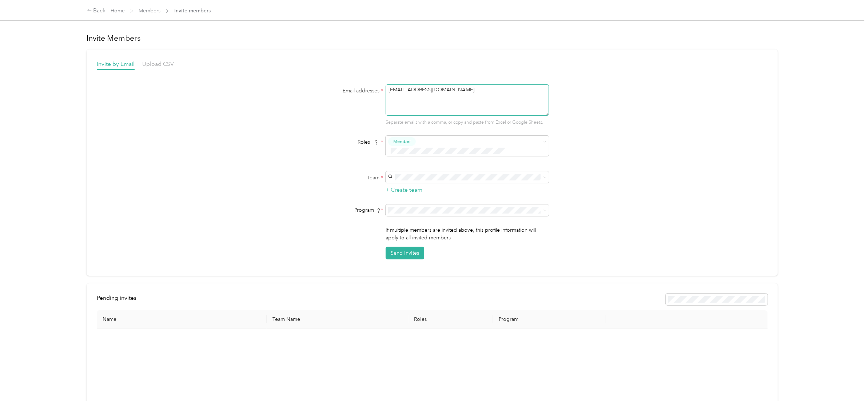 The width and height of the screenshot is (868, 414). What do you see at coordinates (116, 298) in the screenshot?
I see `span: Pending invites` at bounding box center [116, 298].